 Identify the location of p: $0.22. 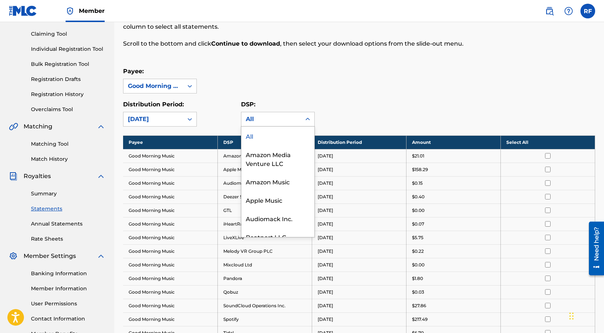
(418, 252).